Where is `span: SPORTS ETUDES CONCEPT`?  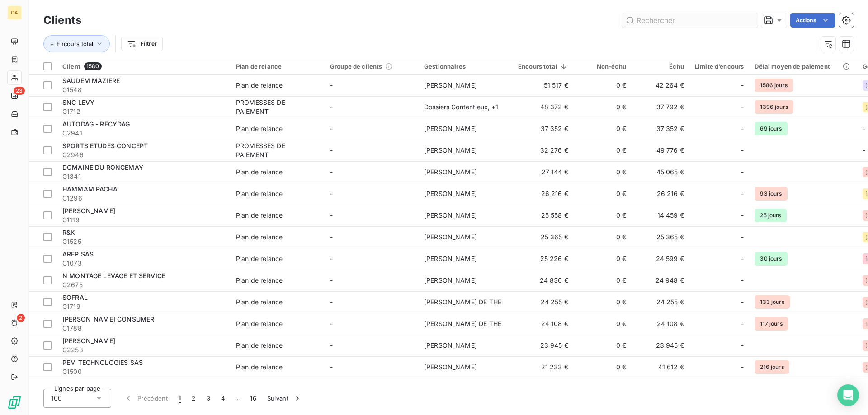
span: SPORTS ETUDES CONCEPT is located at coordinates (105, 145).